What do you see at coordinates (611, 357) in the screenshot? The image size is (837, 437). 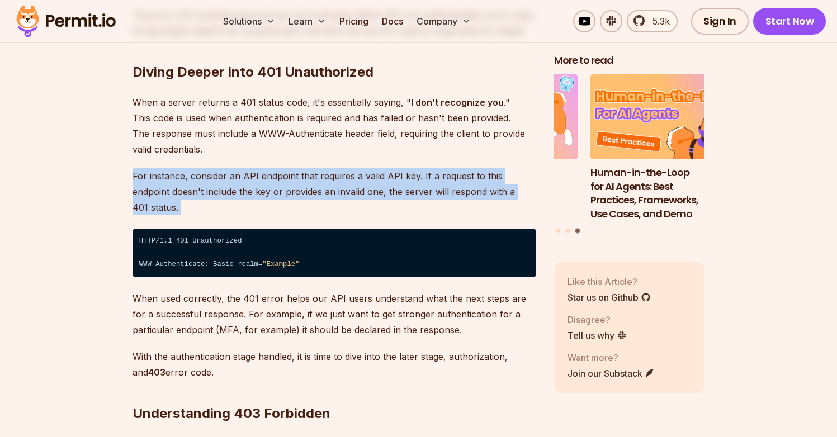 I see `p: Want more?` at bounding box center [611, 357].